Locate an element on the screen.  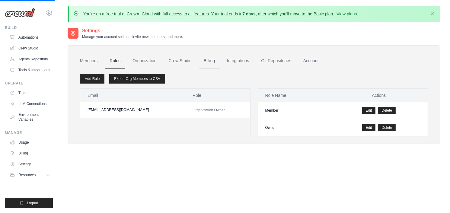
a: Agents Repository is located at coordinates (30, 59).